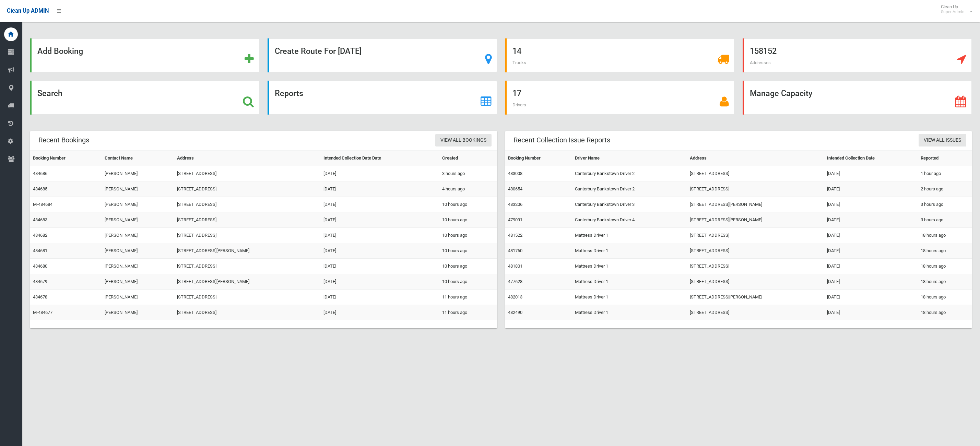 The image size is (980, 446). Describe the element at coordinates (42, 312) in the screenshot. I see `a: M-484677` at that location.